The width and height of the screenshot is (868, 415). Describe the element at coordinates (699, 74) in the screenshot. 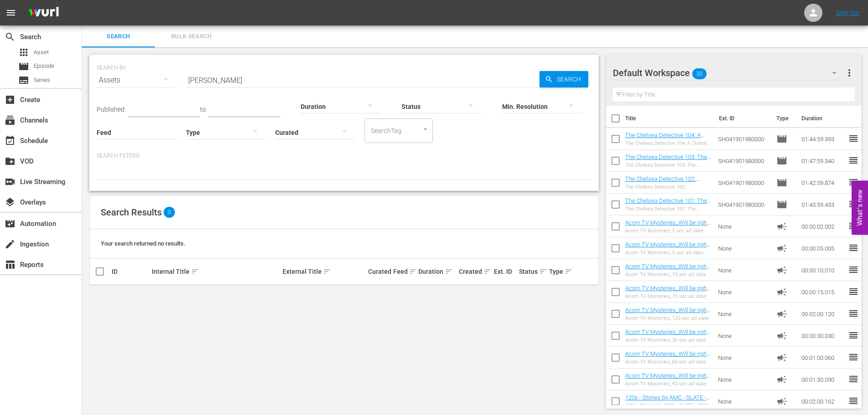

I see `span: 30` at that location.